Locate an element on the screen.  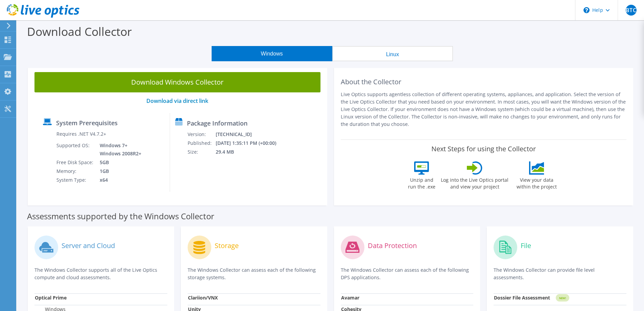
p: The Windows Collector supports all of the Live Optics compute and cloud assessments. is located at coordinates (101, 274).